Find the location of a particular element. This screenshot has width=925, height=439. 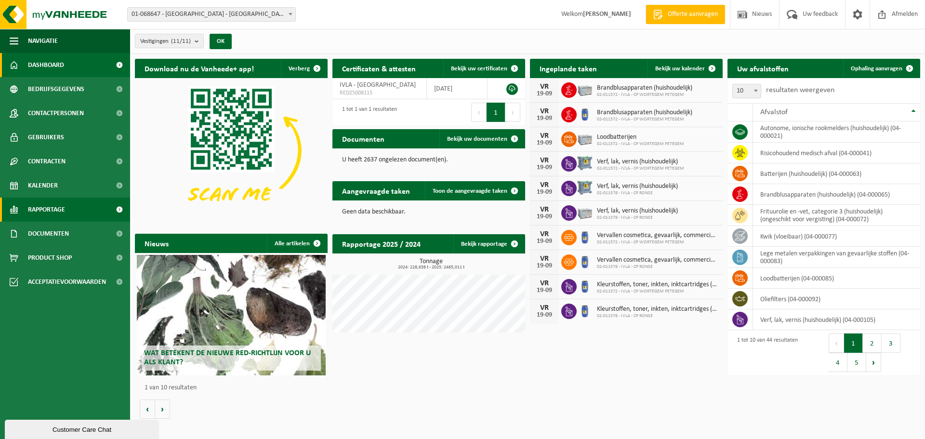

div: 1 tot 1 van 1 resultaten is located at coordinates (367, 112).